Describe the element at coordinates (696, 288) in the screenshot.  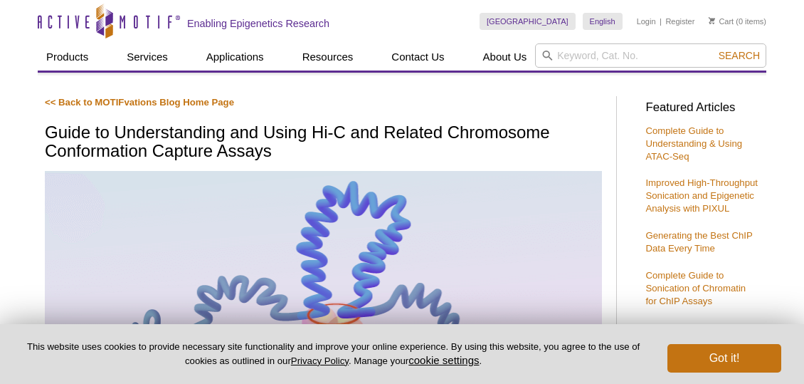
I see `a: Complete Guide to Sonication of Chromatin for ChIP Assays` at that location.